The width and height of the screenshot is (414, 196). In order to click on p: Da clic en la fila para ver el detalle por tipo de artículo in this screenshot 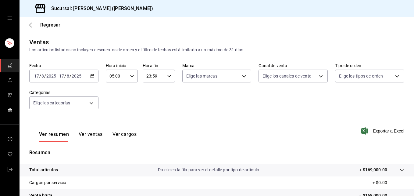, I will do `click(209, 170)`.